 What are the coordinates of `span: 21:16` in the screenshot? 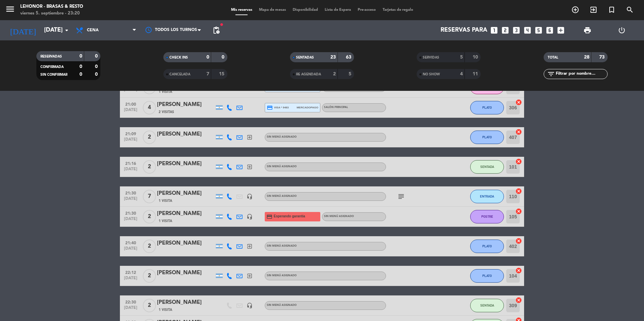 It's located at (131, 163).